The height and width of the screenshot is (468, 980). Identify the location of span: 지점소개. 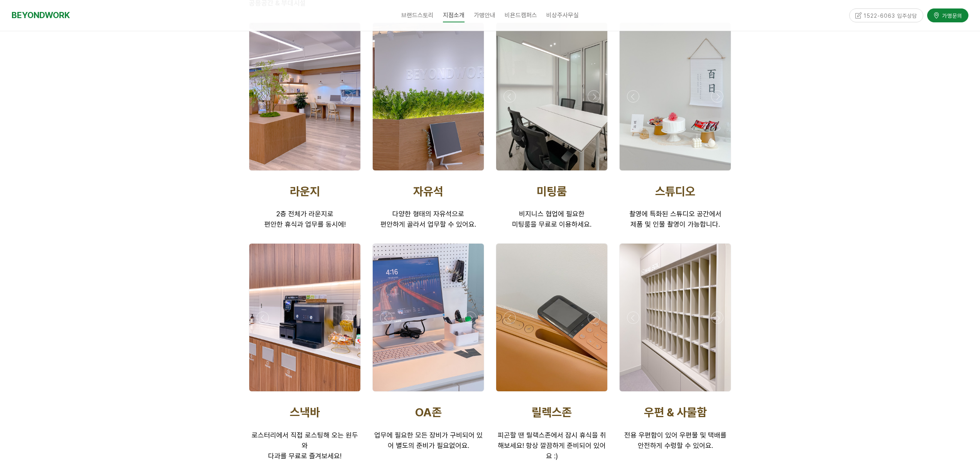
(454, 15).